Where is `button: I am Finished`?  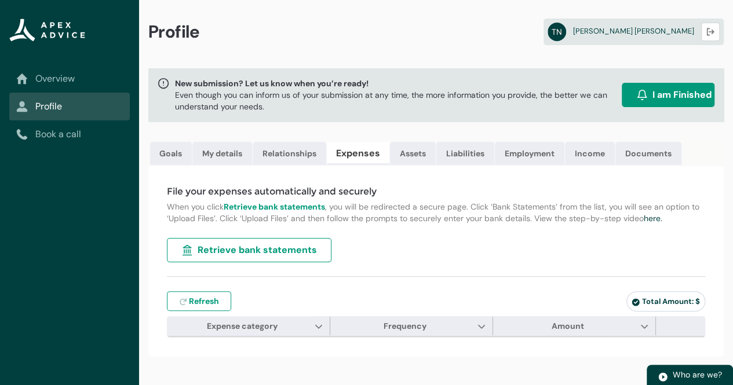
button: I am Finished is located at coordinates (668, 95).